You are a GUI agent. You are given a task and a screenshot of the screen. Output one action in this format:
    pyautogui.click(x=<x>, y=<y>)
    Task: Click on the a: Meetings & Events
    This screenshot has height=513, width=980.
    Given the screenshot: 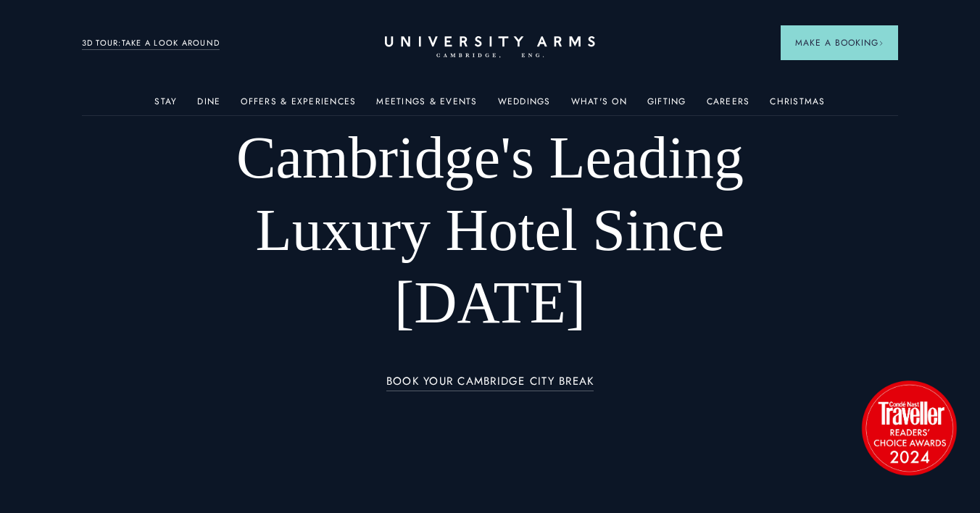 What is the action you would take?
    pyautogui.click(x=426, y=106)
    